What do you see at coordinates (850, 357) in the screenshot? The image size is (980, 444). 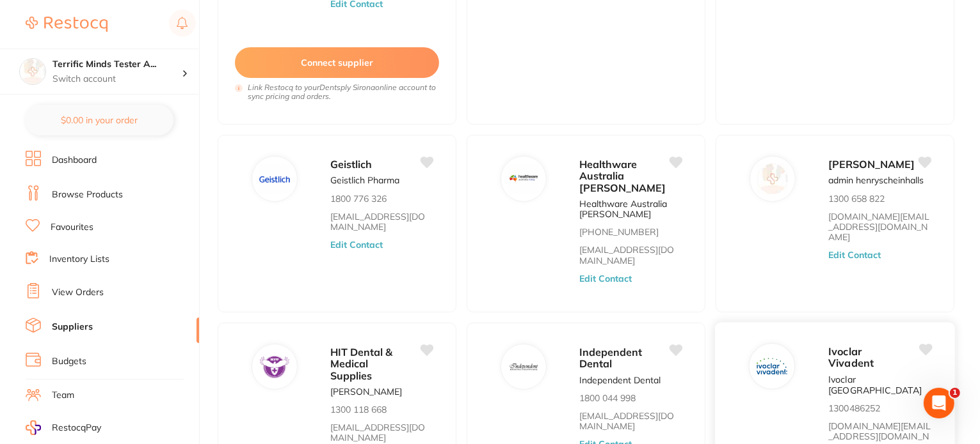 I see `span: Ivoclar Vivadent` at bounding box center [850, 357].